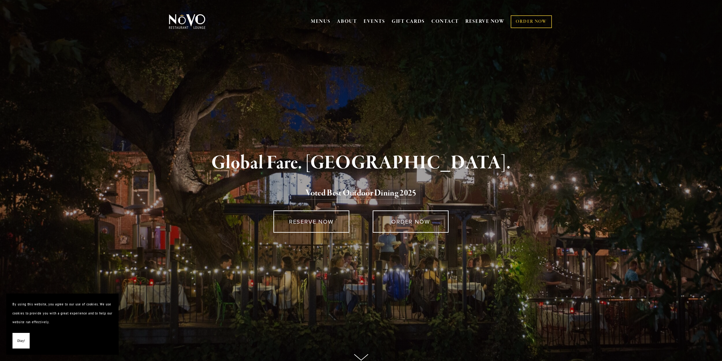 The width and height of the screenshot is (722, 361). Describe the element at coordinates (374, 22) in the screenshot. I see `a: EVENTS` at that location.